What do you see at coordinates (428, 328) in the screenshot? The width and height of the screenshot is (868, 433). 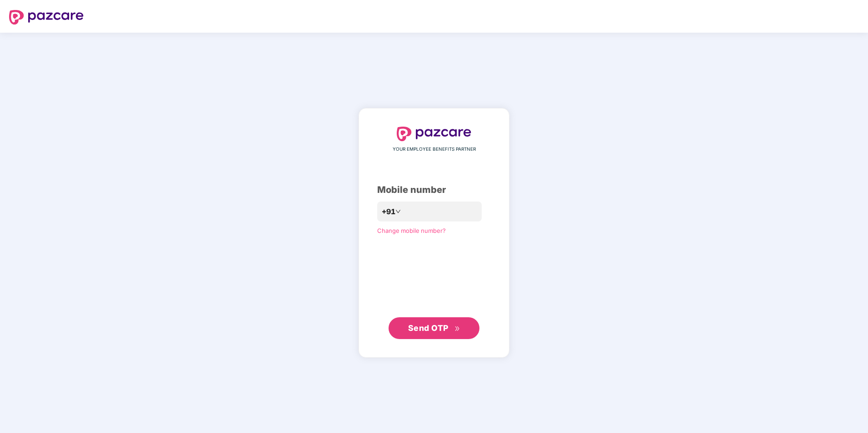 I see `span: Send OTP` at bounding box center [428, 328].